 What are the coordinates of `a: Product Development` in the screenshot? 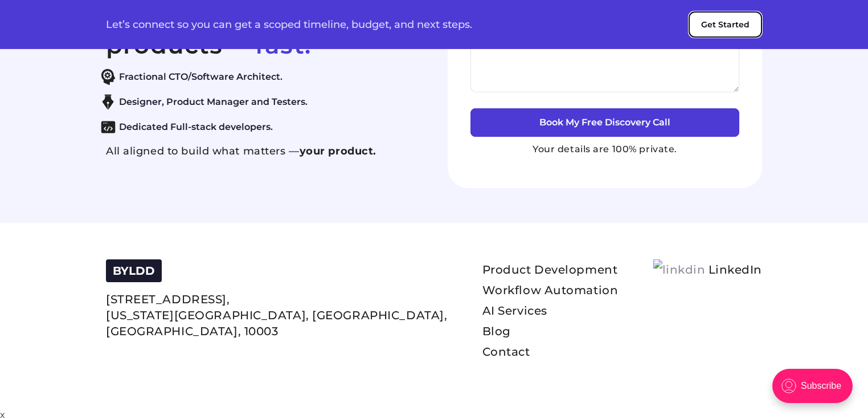 It's located at (550, 270).